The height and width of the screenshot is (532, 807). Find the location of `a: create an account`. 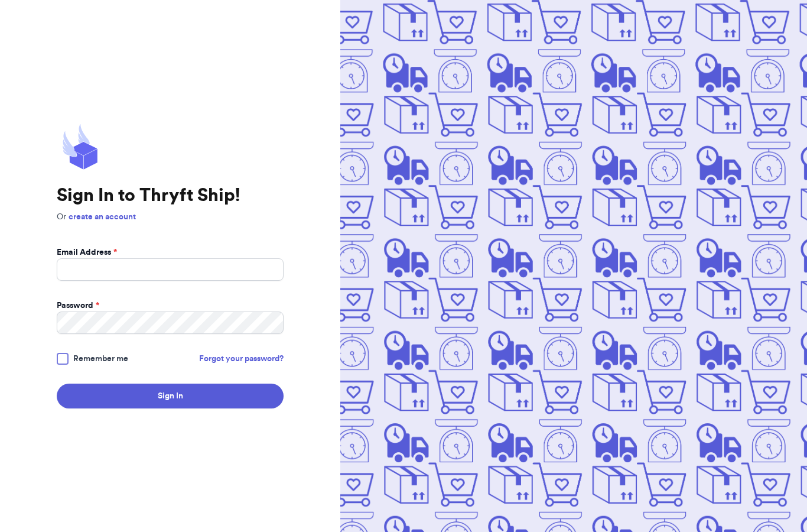

a: create an account is located at coordinates (102, 217).